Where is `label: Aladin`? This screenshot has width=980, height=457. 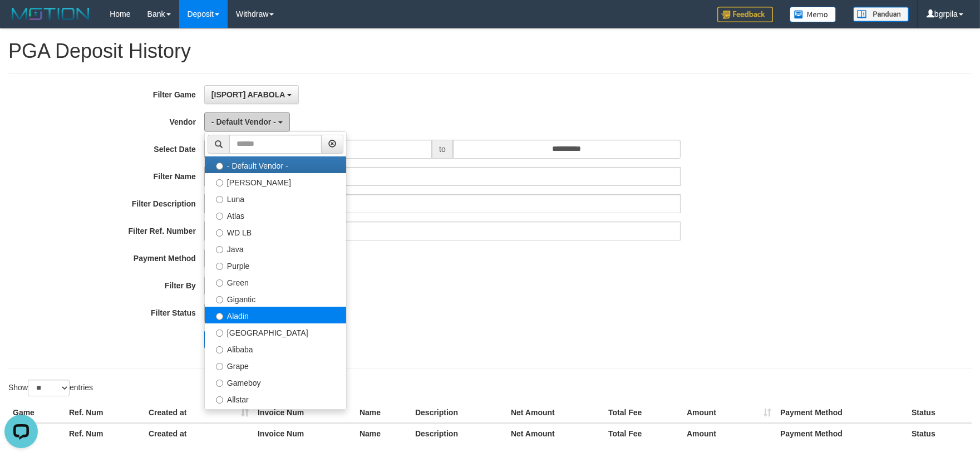 label: Aladin is located at coordinates (275, 315).